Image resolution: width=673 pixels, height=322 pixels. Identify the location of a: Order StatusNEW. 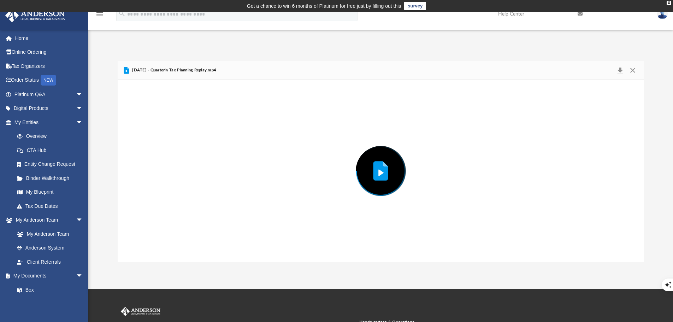
(49, 80).